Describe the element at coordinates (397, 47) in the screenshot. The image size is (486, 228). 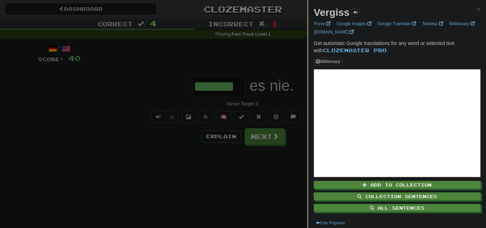
I see `p: Get automatic Google translations for any word or selected text with .` at that location.